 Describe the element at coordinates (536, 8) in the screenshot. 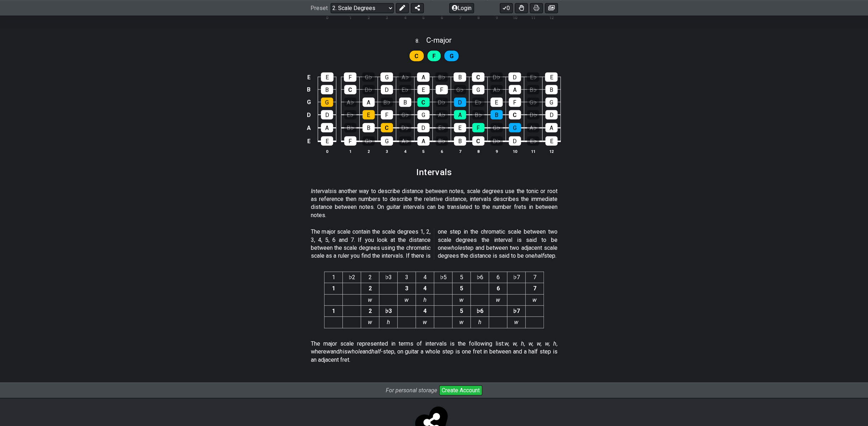

I see `button: Print` at that location.